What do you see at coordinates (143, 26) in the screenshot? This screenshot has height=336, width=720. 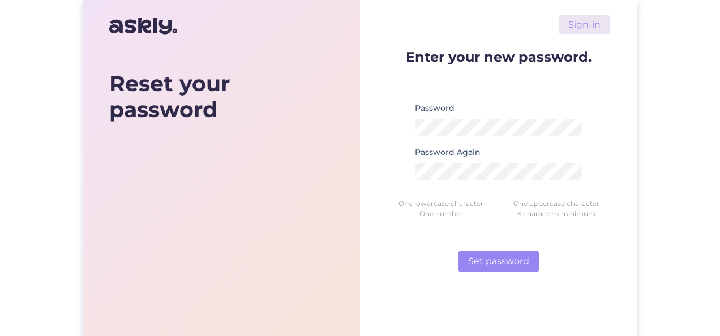 I see `img: Askly` at bounding box center [143, 26].